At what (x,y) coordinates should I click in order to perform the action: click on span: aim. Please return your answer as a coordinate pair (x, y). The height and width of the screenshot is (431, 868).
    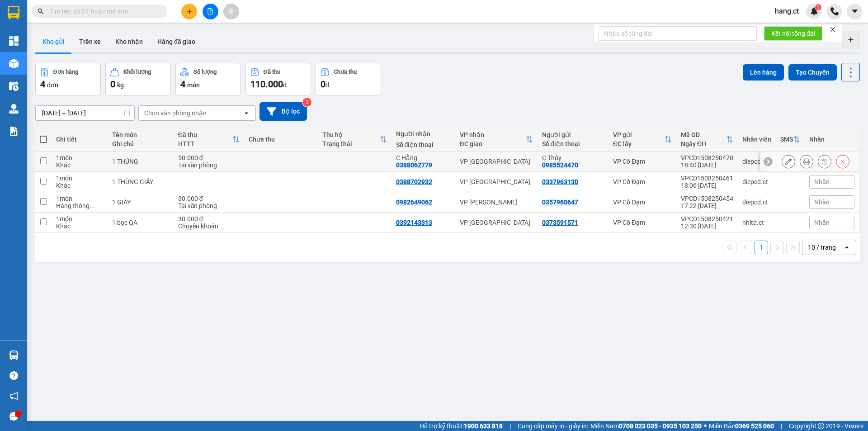
    Looking at the image, I should click on (231, 11).